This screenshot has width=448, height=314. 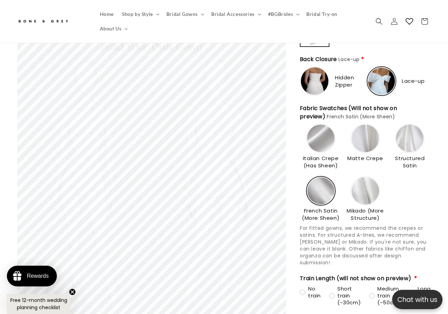 I want to click on span: Bridal Try-on, so click(x=322, y=14).